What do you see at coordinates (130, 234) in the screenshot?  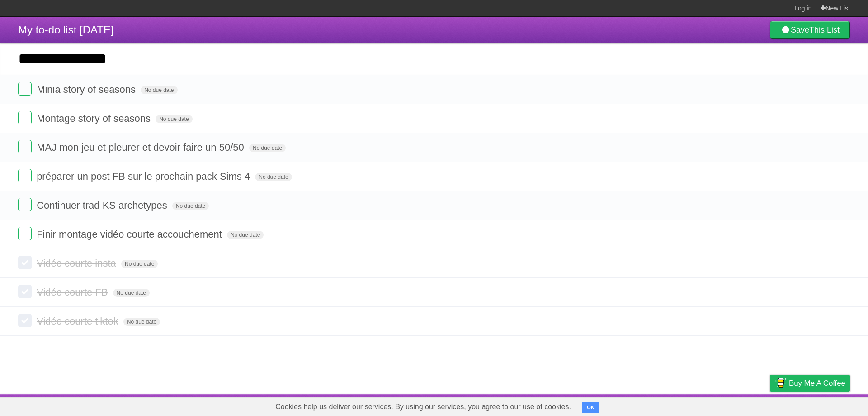 I see `span: Finir montage vidéo courte accouchement` at bounding box center [130, 234].